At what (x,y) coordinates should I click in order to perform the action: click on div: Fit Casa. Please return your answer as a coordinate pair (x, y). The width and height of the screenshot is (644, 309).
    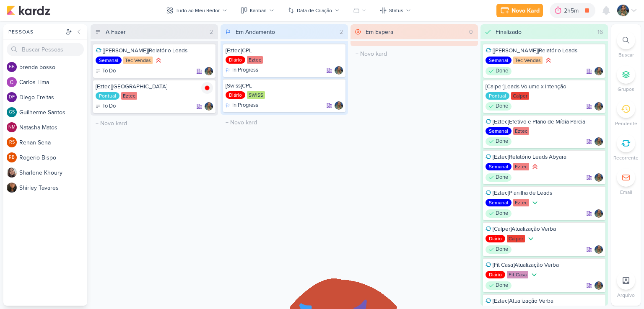
    Looking at the image, I should click on (517, 275).